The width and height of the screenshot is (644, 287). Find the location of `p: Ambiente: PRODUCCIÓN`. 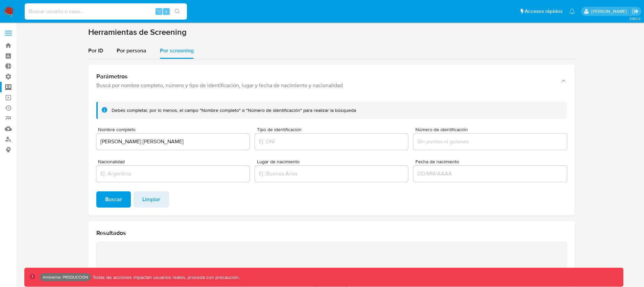

p: Ambiente: PRODUCCIÓN is located at coordinates (65, 277).